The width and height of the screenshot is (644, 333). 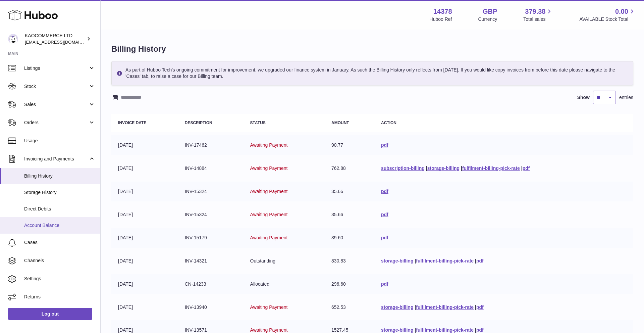 What do you see at coordinates (56, 123) in the screenshot?
I see `span: Orders` at bounding box center [56, 123].